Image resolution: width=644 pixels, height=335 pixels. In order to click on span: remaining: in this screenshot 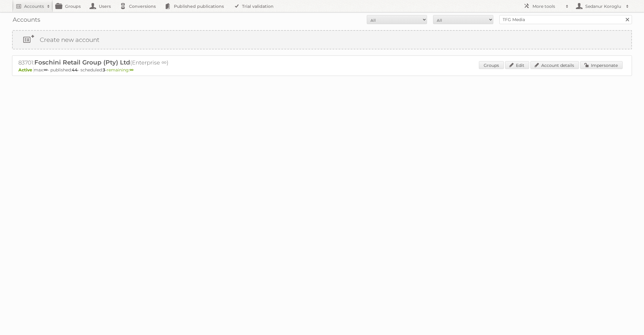, I will do `click(120, 70)`.